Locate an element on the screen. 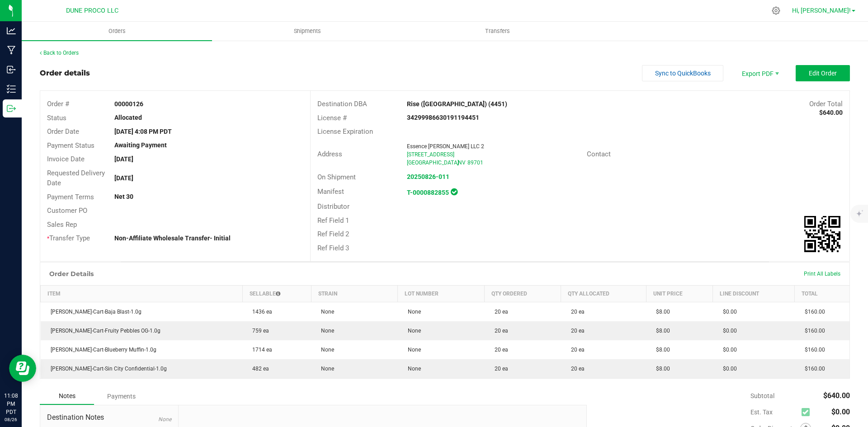  strong: Non-Affiliate Wholesale Transfer- Initial is located at coordinates (172, 238).